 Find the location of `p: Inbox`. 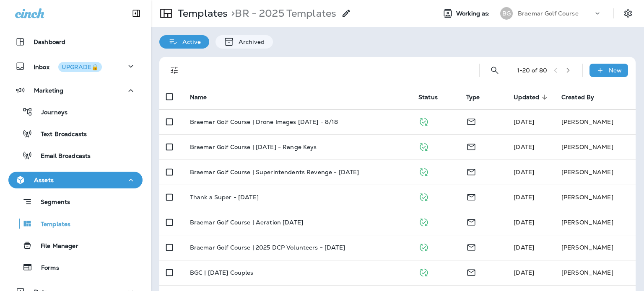

p: Inbox is located at coordinates (68, 66).